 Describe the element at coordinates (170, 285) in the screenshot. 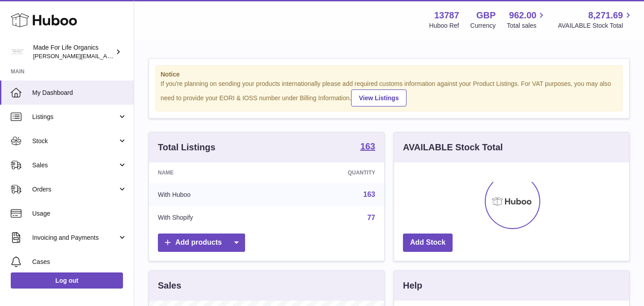

I see `h3: Sales` at that location.